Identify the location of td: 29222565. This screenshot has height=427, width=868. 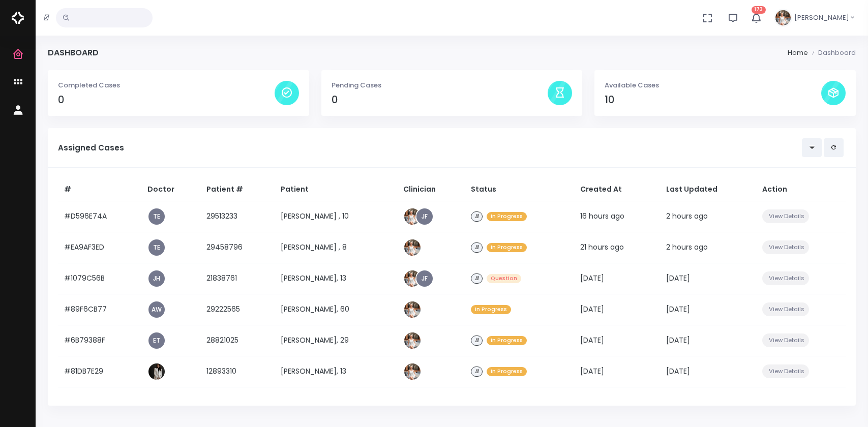
(238, 309).